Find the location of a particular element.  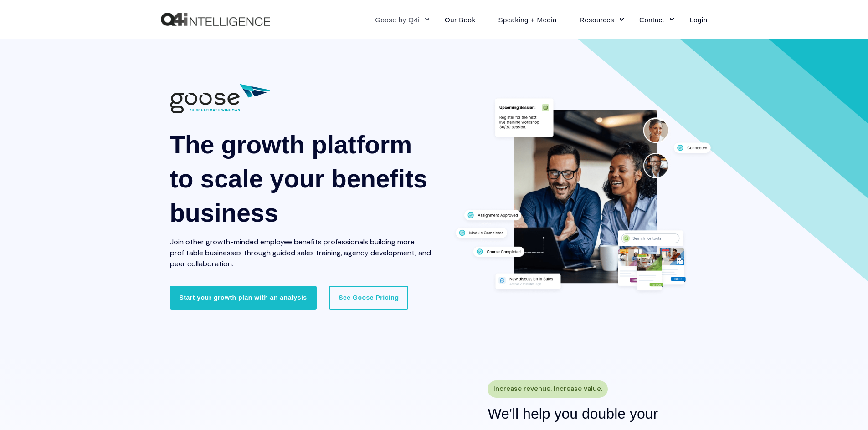

span: Join other growth-minded employee benefits professionals building more profitable businesses thro... is located at coordinates (300, 253).